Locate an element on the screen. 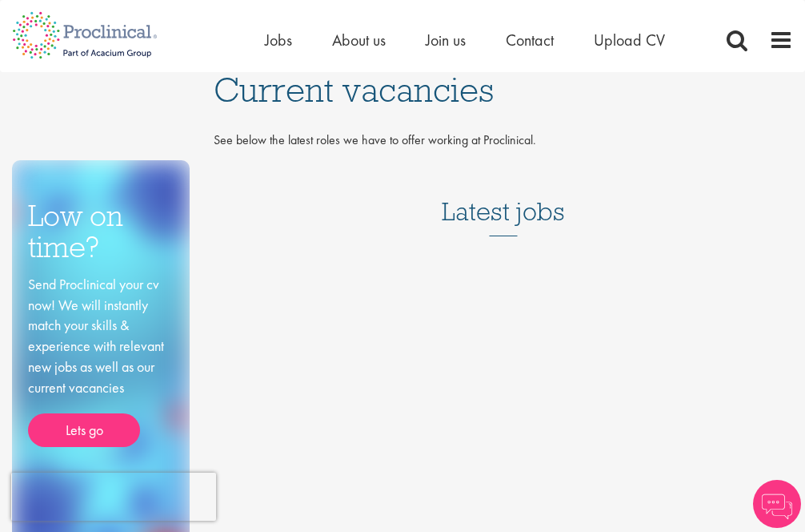 The width and height of the screenshot is (805, 532). span: Join us is located at coordinates (446, 40).